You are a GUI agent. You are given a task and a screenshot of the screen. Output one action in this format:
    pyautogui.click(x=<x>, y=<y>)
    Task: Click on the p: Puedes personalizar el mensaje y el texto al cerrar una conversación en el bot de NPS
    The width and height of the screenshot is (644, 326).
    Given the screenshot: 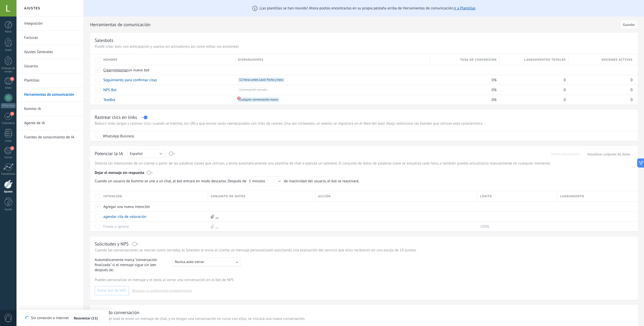 What is the action you would take?
    pyautogui.click(x=364, y=280)
    